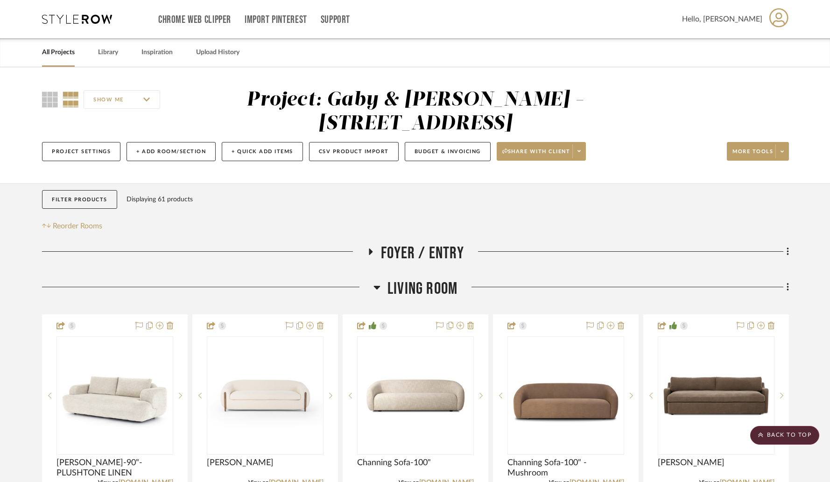  I want to click on img: BENITO SOFA-90"-PLUSHTONE LINEN, so click(115, 396).